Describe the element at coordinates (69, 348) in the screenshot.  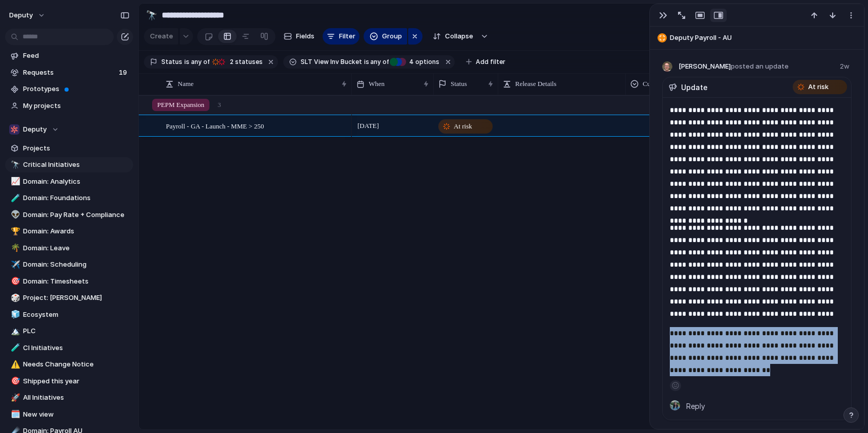
I see `a: 🧪CI Initiatives` at that location.